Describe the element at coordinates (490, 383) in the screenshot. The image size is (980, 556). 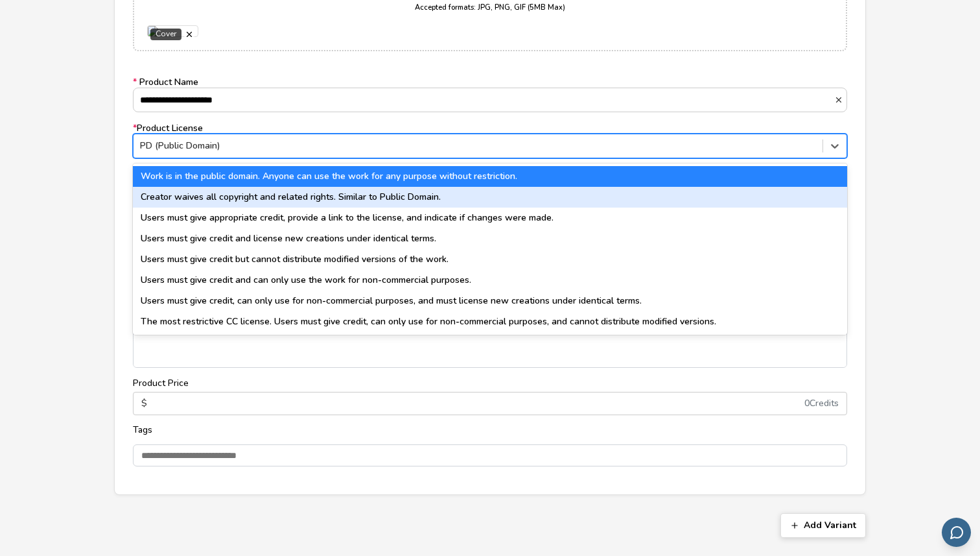
I see `label: Product Price` at that location.